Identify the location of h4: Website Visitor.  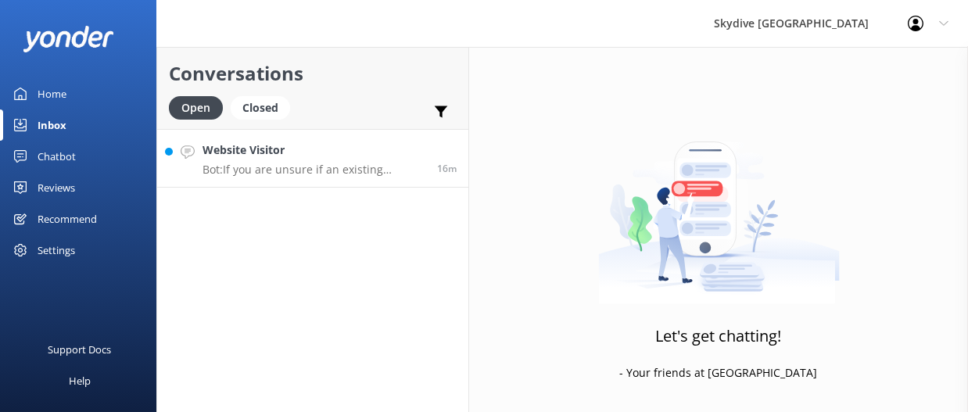
(314, 150).